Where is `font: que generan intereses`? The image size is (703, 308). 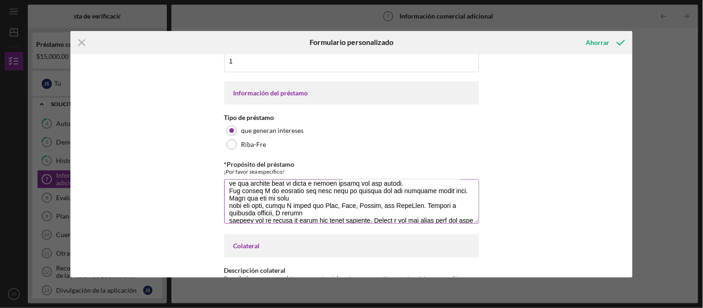 font: que generan intereses is located at coordinates (273, 130).